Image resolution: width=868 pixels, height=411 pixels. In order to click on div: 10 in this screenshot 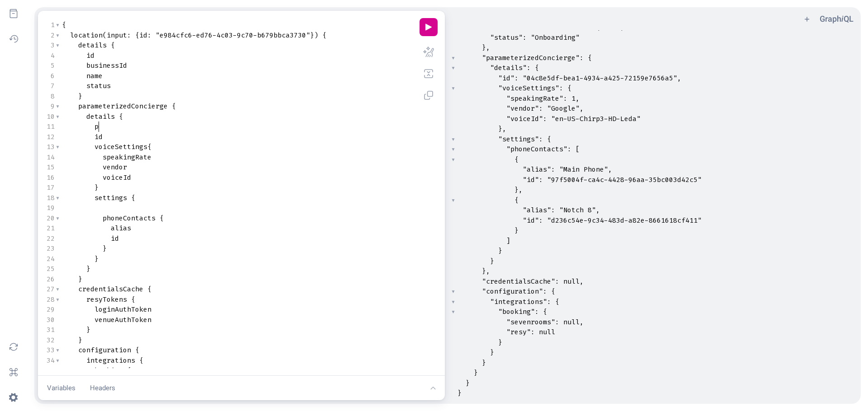, I will do `click(50, 117)`.